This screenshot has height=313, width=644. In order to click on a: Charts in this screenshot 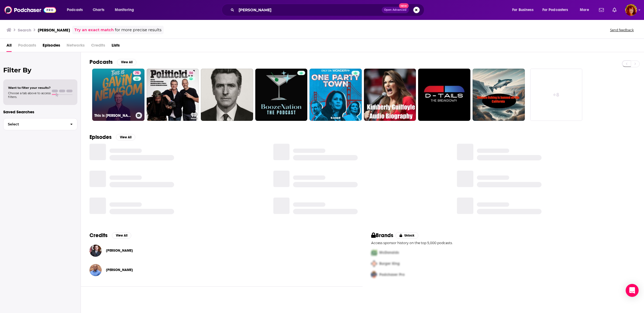, I will do `click(99, 10)`.